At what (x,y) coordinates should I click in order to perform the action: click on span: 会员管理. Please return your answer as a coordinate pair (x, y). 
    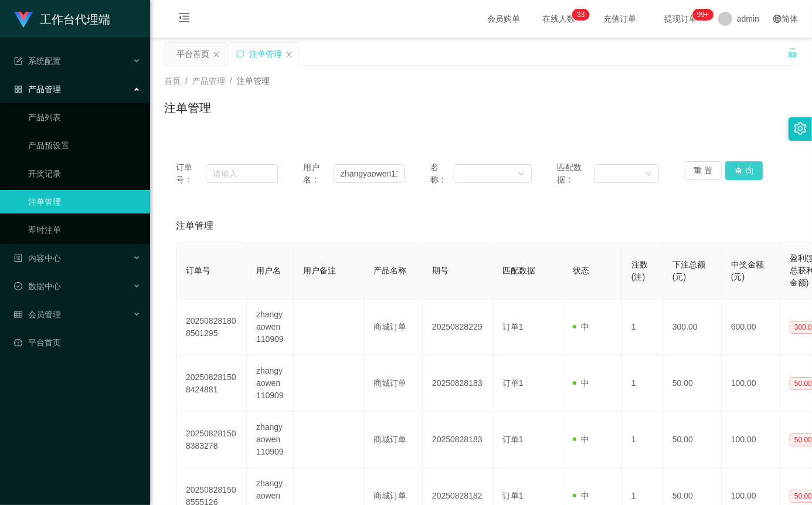
    Looking at the image, I should click on (38, 314).